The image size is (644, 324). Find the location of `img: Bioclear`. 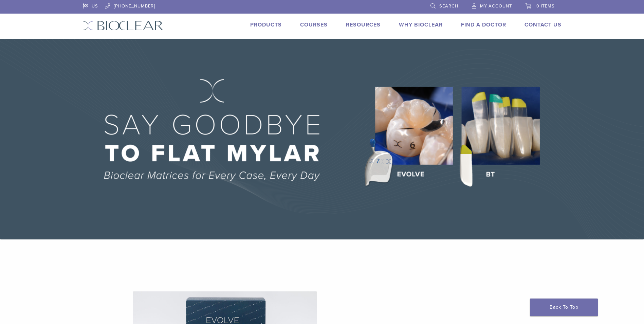

img: Bioclear is located at coordinates (123, 26).